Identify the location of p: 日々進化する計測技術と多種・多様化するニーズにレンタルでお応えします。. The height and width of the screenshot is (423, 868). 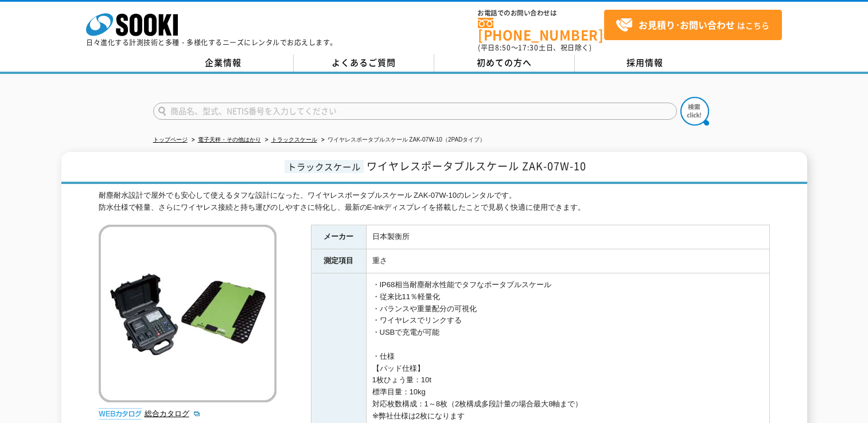
(212, 42).